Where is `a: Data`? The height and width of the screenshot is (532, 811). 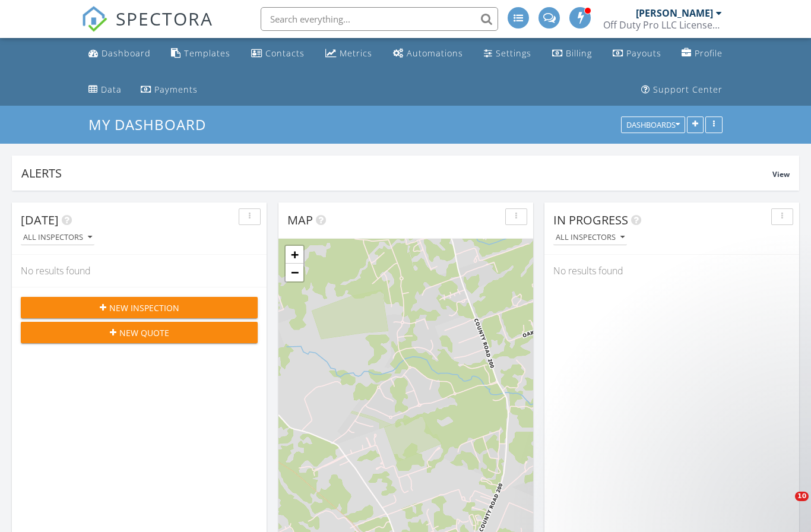 a: Data is located at coordinates (105, 89).